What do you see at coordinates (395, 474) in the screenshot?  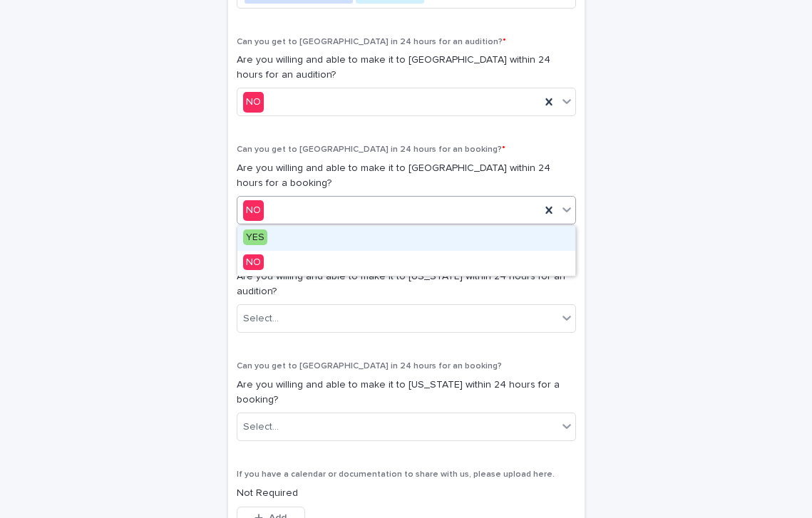 I see `span: If you have a calendar or documentation to share with us, please upload here.` at bounding box center [395, 474].